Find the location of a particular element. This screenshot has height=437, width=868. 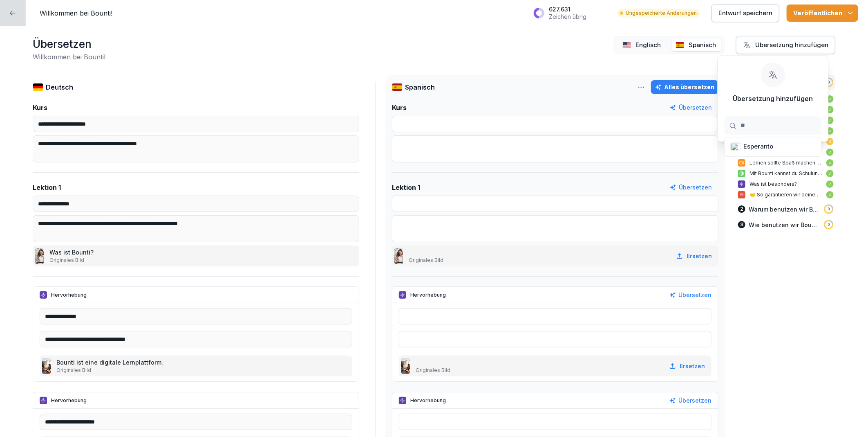

p: Was ist Bounti? is located at coordinates (72, 252).